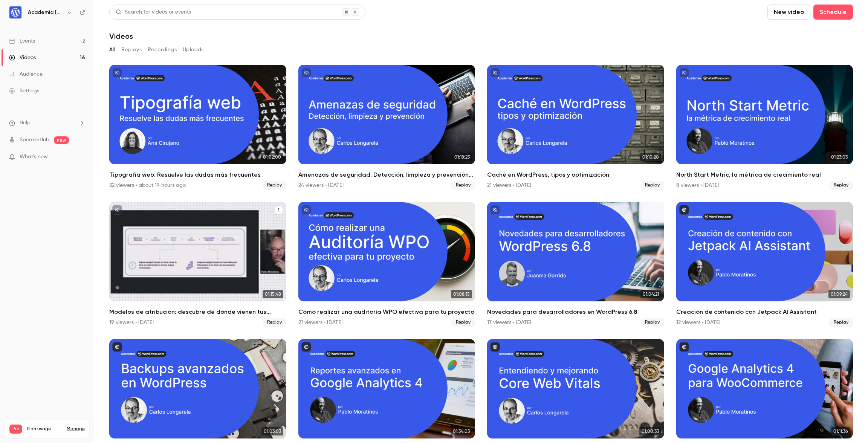 This screenshot has height=443, width=868. I want to click on h2: Novedades para desarrolladores en WordPress 6.8, so click(575, 312).